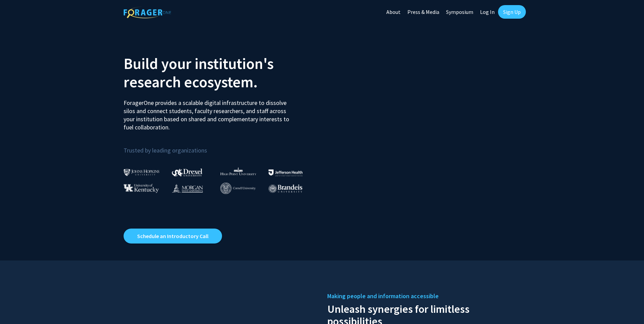  What do you see at coordinates (209, 113) in the screenshot?
I see `p: ForagerOne provides a scalable digital infrastructure to dissolve silos and connect students, fac...` at bounding box center [209, 113].